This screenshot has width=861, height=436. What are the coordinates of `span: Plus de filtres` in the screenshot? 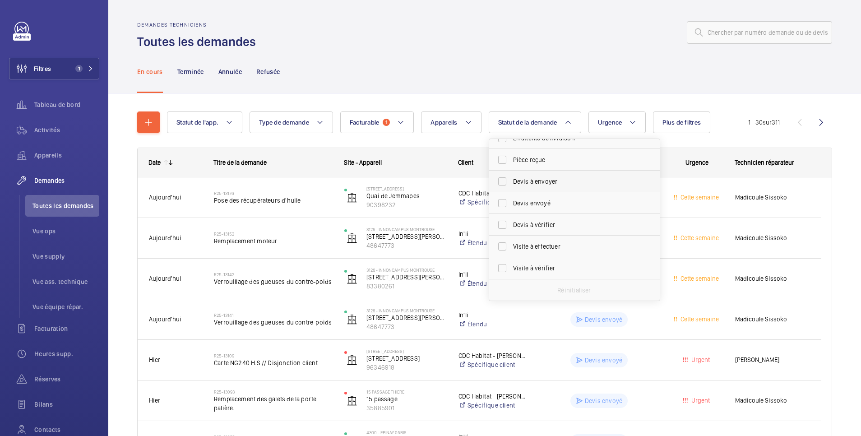 It's located at (681, 122).